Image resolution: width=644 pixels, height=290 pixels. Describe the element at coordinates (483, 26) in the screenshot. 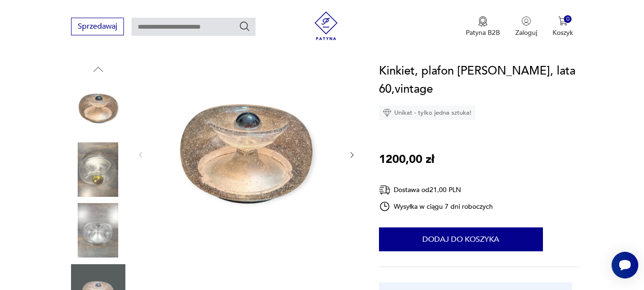

I see `button: Patyna B2B` at that location.